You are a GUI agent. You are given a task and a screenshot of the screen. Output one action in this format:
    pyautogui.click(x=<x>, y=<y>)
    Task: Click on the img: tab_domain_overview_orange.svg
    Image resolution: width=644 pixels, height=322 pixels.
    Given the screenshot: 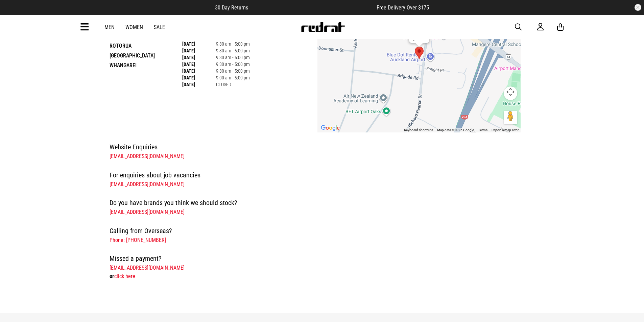 What is the action you would take?
    pyautogui.click(x=21, y=42)
    